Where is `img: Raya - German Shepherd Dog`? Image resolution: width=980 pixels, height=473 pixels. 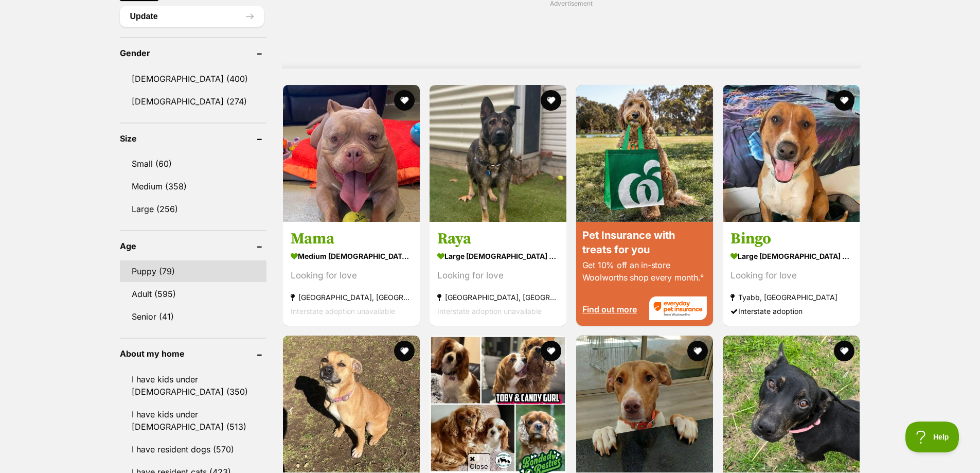
img: Raya - German Shepherd Dog is located at coordinates (498, 153).